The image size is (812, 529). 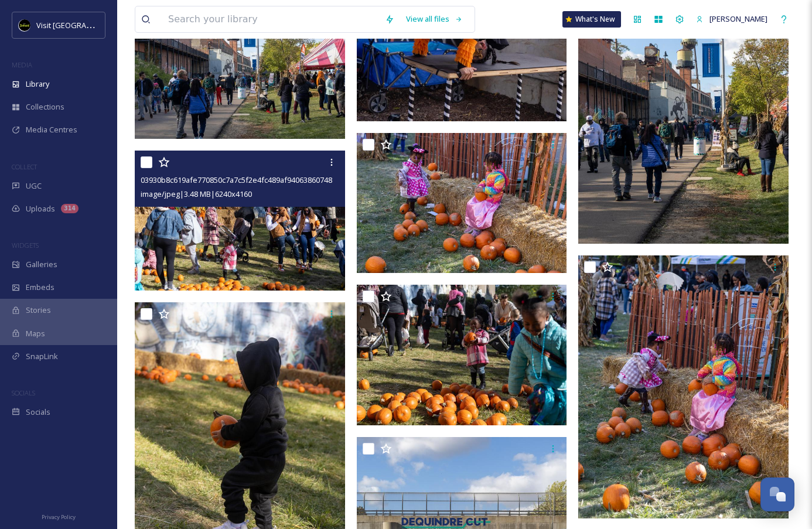 I want to click on div: What's New, so click(x=592, y=19).